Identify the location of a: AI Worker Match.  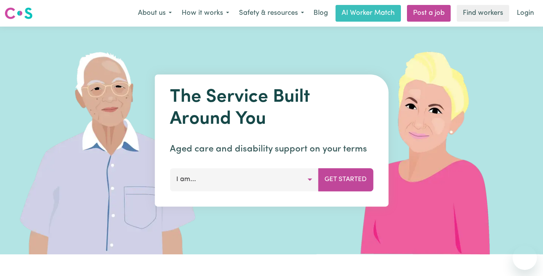
(368, 13).